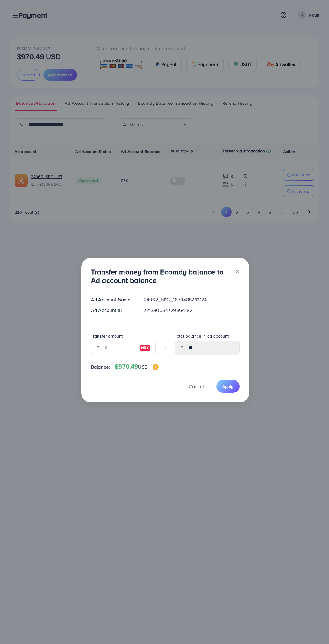 The height and width of the screenshot is (644, 329). Describe the element at coordinates (228, 386) in the screenshot. I see `button: Apply` at that location.